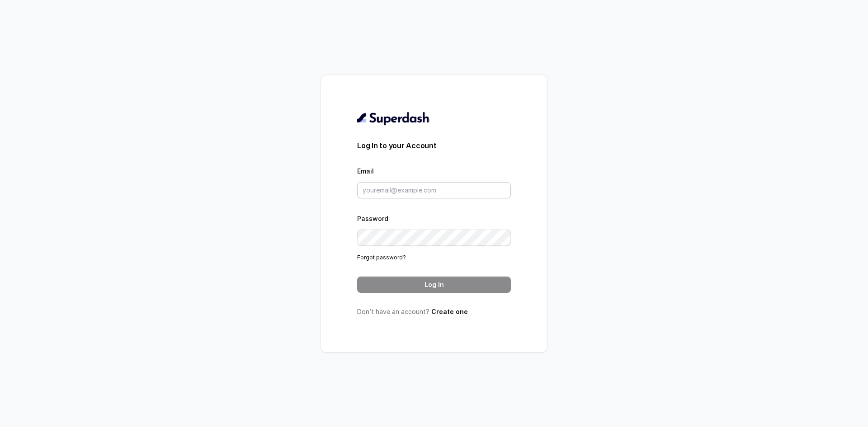 This screenshot has width=868, height=427. Describe the element at coordinates (393, 118) in the screenshot. I see `img: light.svg` at that location.